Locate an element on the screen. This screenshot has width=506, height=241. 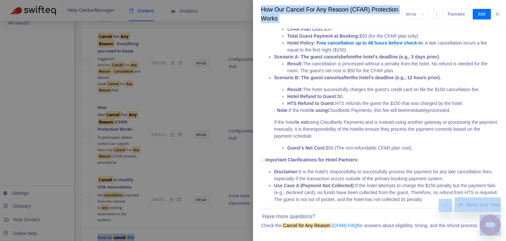
strong: the hotel's deadline (e.g., 12 hours prior). is located at coordinates (396, 77).